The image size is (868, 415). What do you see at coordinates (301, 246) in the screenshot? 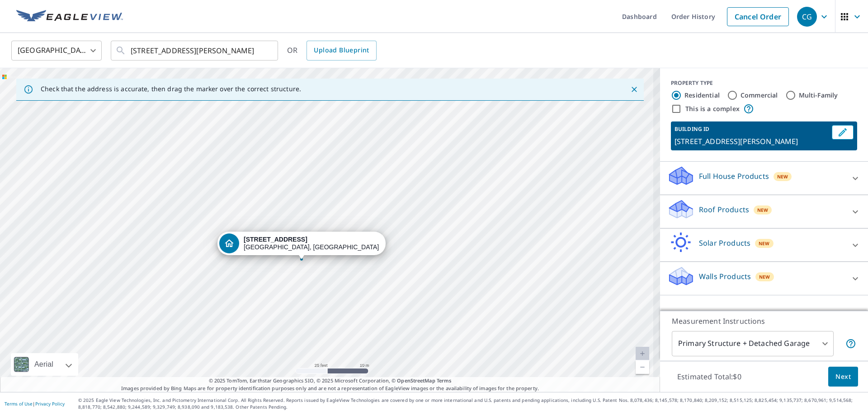
I see `div: Dropped pin, building 1, Residential property, 174 W Main St Sherman, NY 14781` at bounding box center [301, 246].